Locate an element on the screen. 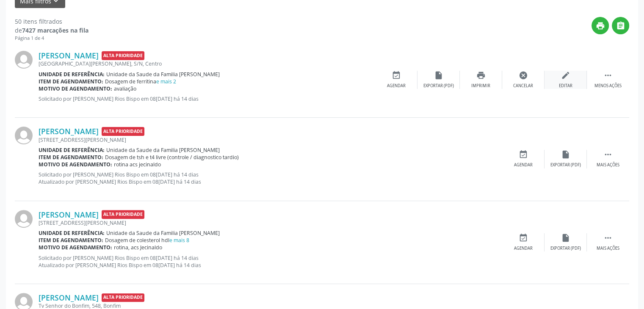 Image resolution: width=644 pixels, height=309 pixels. span: avaliação is located at coordinates (125, 88).